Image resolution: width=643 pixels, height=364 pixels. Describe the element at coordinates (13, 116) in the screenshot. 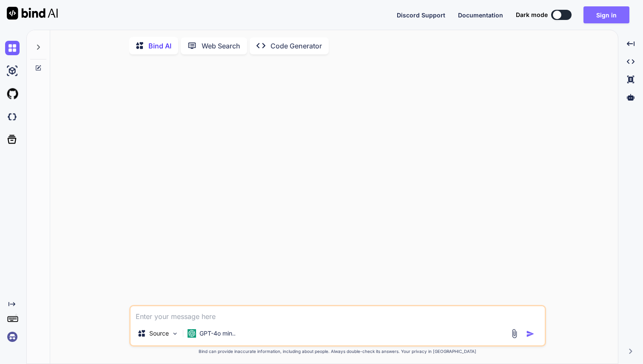

I see `img: darkCloudIdeIcon` at that location.